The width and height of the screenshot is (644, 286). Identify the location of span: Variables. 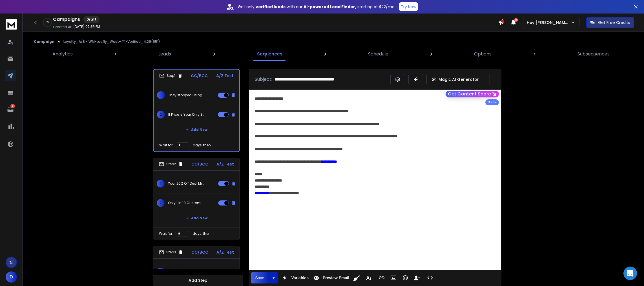
(300, 278).